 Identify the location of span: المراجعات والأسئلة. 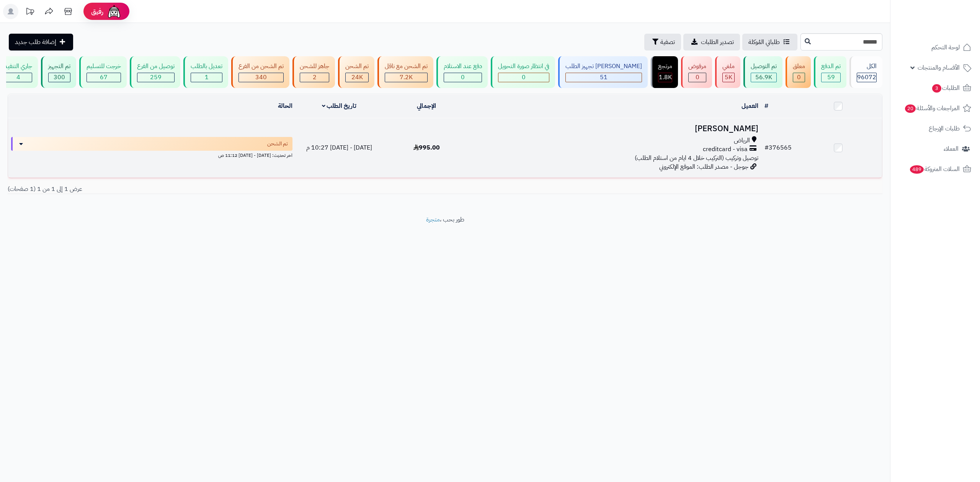
(931, 108).